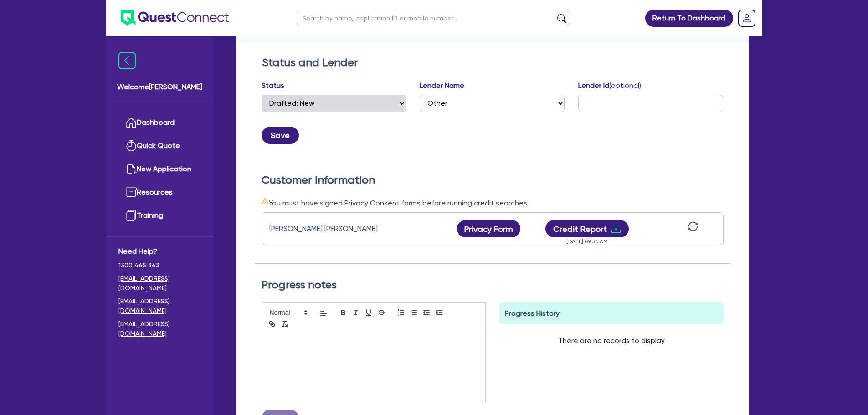  I want to click on span: warning, so click(265, 201).